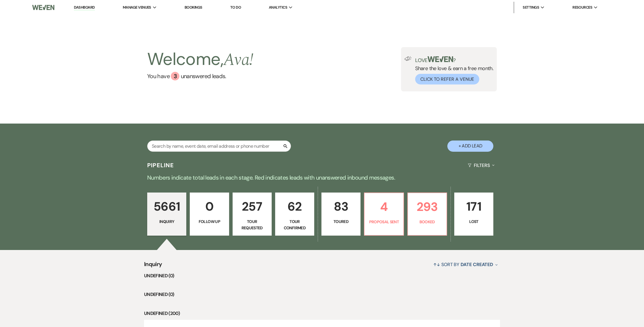  What do you see at coordinates (209, 214) in the screenshot?
I see `a: 0Follow Up` at bounding box center [209, 214].